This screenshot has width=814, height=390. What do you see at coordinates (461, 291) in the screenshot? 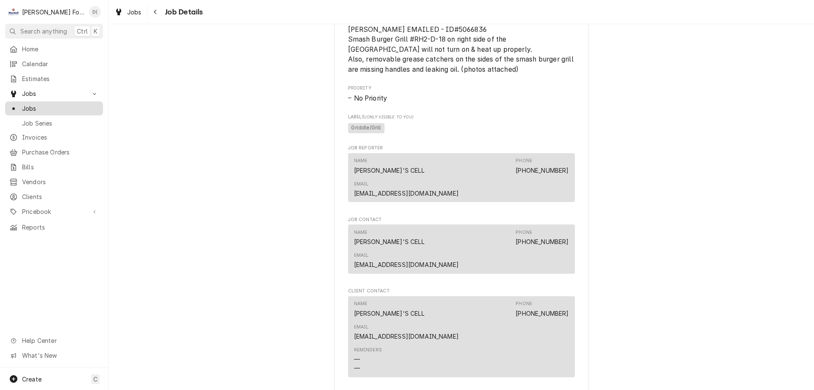
I see `span: Client Contact` at bounding box center [461, 291].